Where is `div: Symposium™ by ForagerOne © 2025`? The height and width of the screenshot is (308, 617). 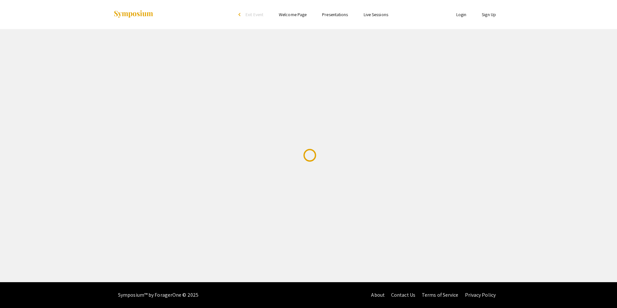 div: Symposium™ by ForagerOne © 2025 is located at coordinates (158, 295).